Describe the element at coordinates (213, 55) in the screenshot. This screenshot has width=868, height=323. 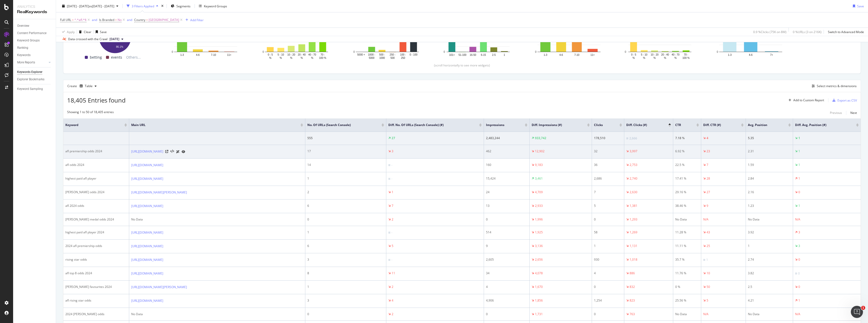
I see `text: 7-10` at that location.